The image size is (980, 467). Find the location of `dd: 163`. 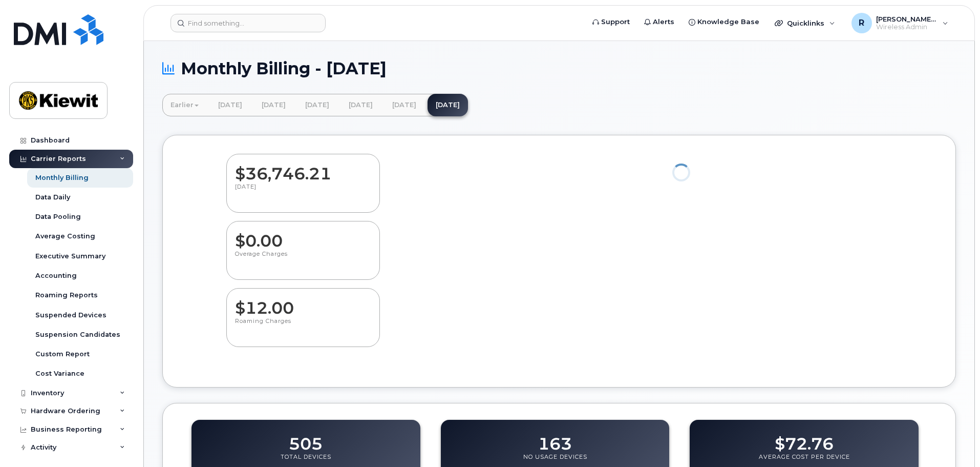

dd: 163 is located at coordinates (555, 439).